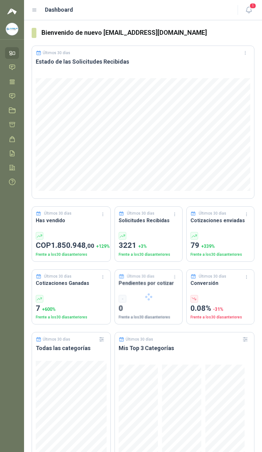 The image size is (262, 452). I want to click on h3: Cotizaciones Ganadas, so click(71, 283).